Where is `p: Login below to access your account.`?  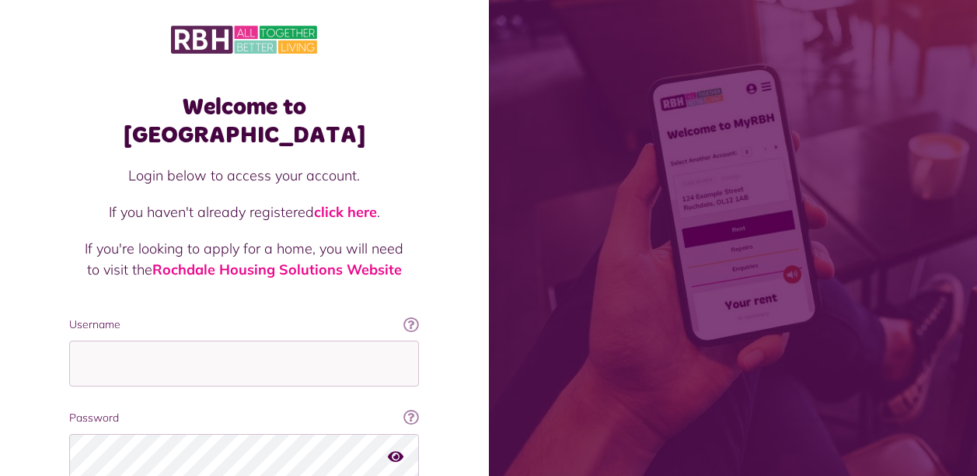 p: Login below to access your account. is located at coordinates (244, 175).